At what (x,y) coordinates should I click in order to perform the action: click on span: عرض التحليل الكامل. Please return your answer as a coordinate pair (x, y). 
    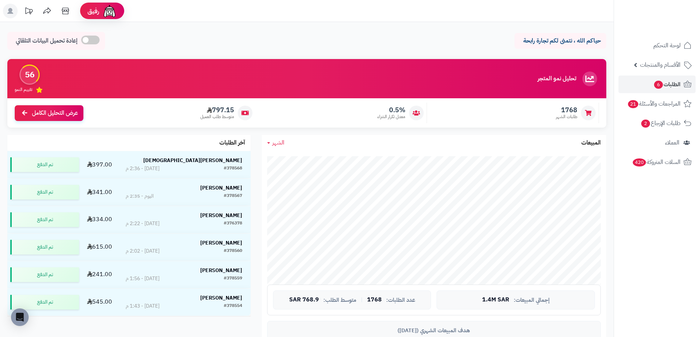
    Looking at the image, I should click on (55, 113).